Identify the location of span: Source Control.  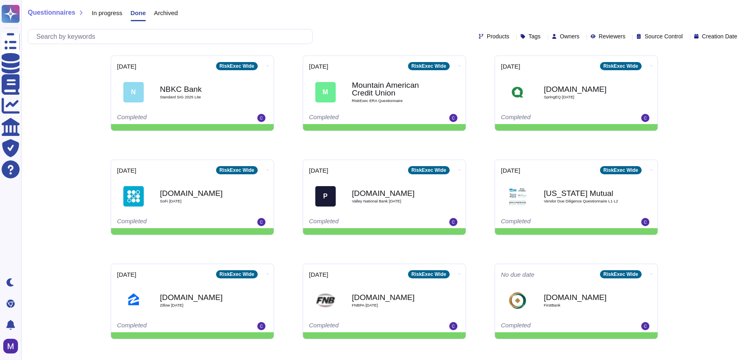
(663, 36).